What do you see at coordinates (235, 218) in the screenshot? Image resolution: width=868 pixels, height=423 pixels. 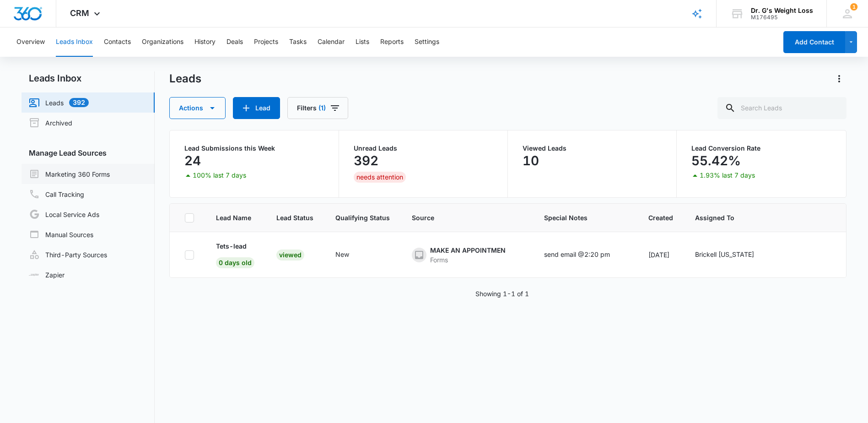 I see `span: Lead Name` at bounding box center [235, 218].